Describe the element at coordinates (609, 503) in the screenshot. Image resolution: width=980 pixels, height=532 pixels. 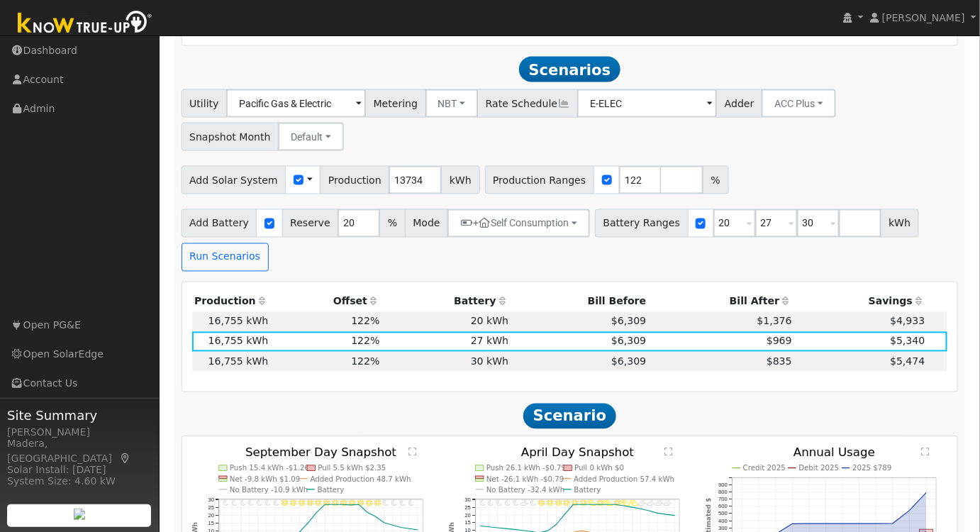
I see `i: 3PM - PartlyCloudy` at that location.